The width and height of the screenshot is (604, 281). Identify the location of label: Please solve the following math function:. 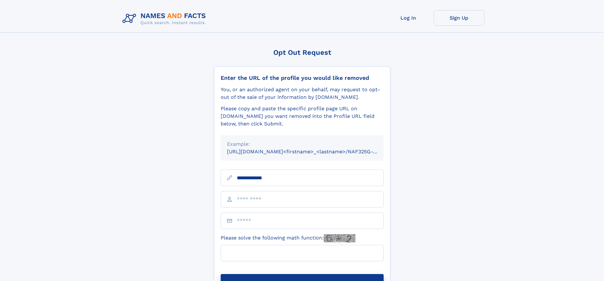
(288, 238).